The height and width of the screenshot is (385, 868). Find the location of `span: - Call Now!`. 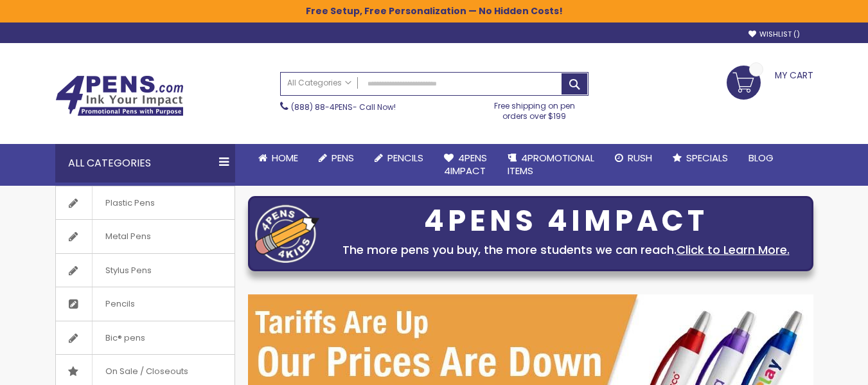

span: - Call Now! is located at coordinates (343, 106).